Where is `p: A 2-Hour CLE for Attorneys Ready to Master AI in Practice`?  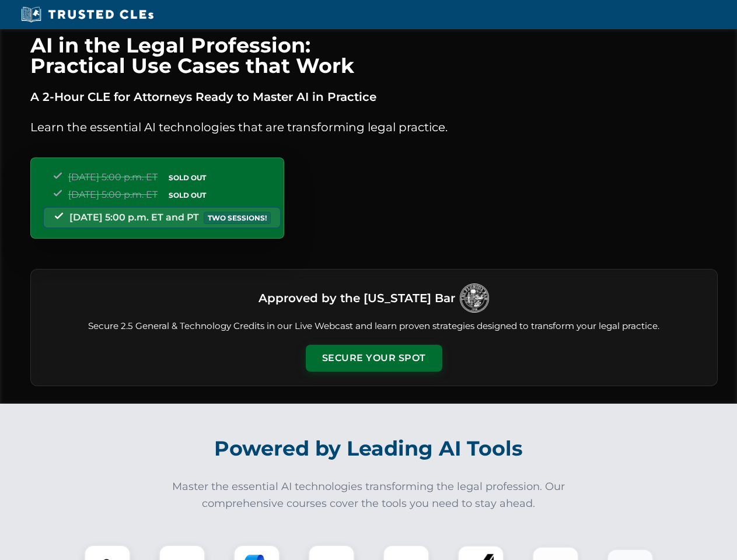
p: A 2-Hour CLE for Attorneys Ready to Master AI in Practice is located at coordinates (374, 97).